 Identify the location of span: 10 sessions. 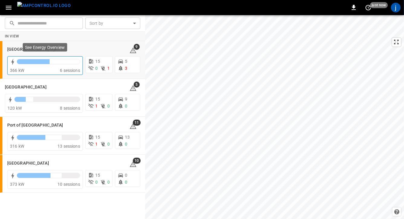
(69, 185).